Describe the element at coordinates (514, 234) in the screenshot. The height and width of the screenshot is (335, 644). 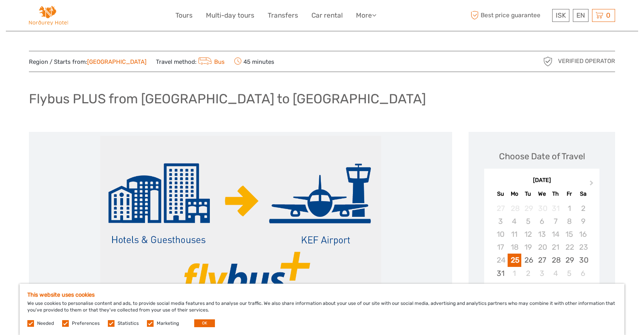
I see `div: Not available Monday, August 11th, 2025` at that location.